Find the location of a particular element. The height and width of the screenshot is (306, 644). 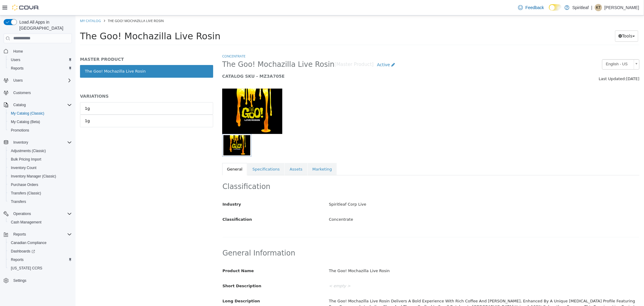

span: Reports is located at coordinates (40, 68).